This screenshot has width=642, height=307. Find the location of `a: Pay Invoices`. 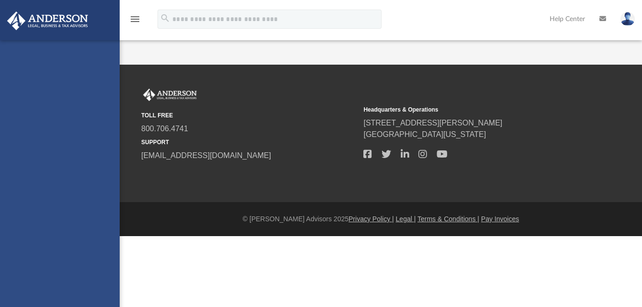

a: Pay Invoices is located at coordinates (500, 219).